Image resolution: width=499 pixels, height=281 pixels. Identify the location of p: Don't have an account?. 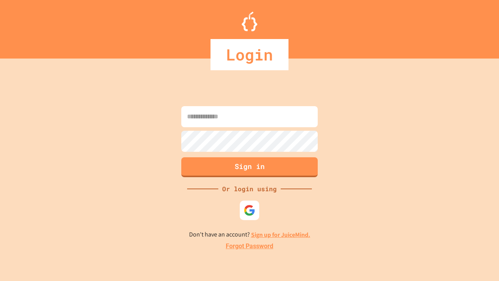
(249, 234).